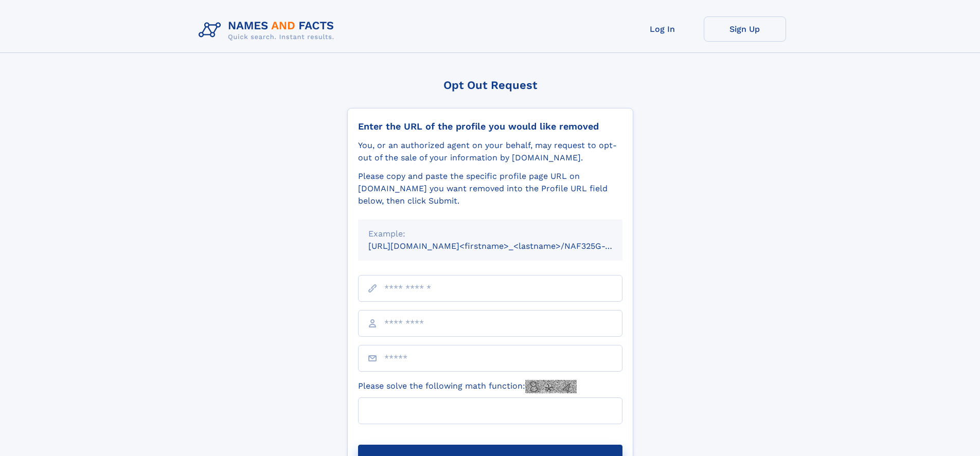 This screenshot has width=980, height=456. What do you see at coordinates (269, 30) in the screenshot?
I see `img: Logo Names and Facts` at bounding box center [269, 30].